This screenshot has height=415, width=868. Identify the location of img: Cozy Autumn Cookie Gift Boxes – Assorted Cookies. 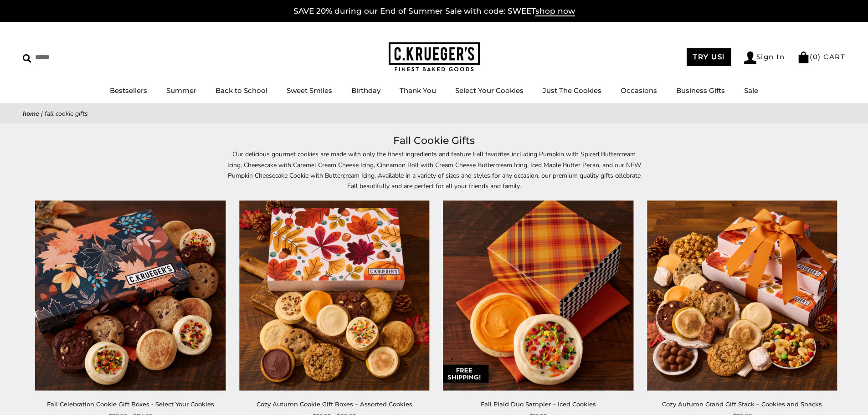
(334, 296).